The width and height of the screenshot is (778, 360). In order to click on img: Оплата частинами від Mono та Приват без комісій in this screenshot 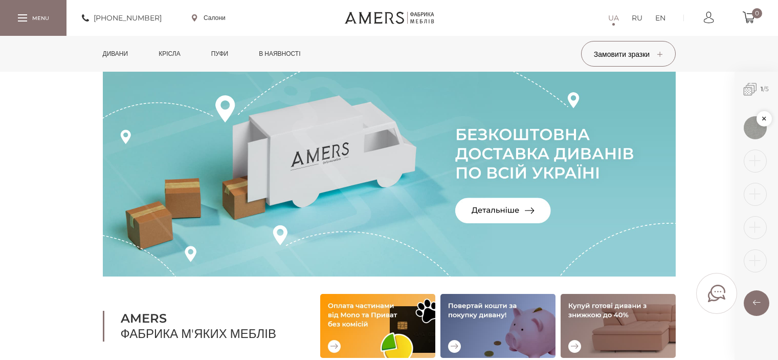, I will do `click(378, 325)`.